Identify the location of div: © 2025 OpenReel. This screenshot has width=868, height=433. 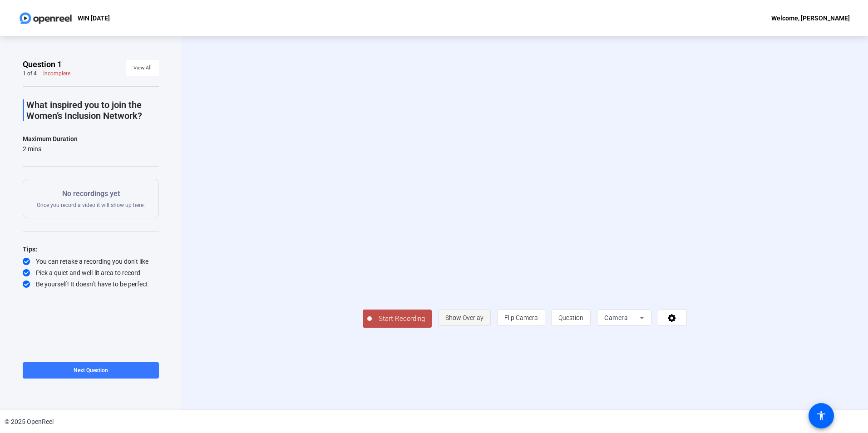
(29, 422).